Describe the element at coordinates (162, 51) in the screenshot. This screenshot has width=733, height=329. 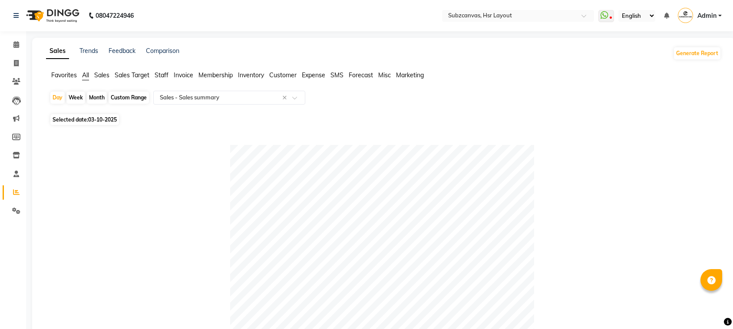
I see `a: Comparison` at that location.